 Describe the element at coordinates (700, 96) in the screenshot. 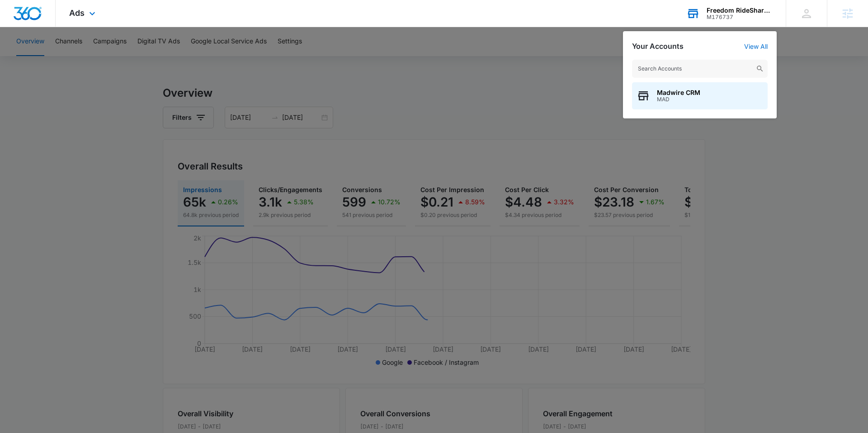

I see `button: Madwire CRMMAD` at that location.